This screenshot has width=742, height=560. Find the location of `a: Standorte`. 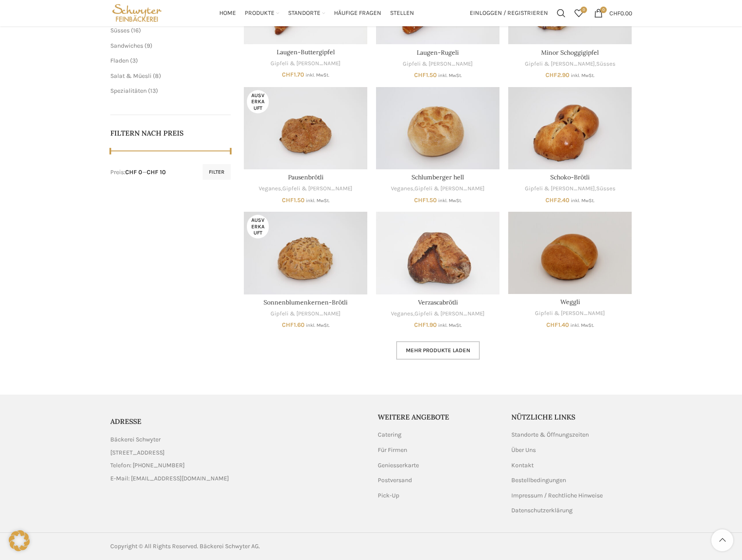

a: Standorte is located at coordinates (306, 13).